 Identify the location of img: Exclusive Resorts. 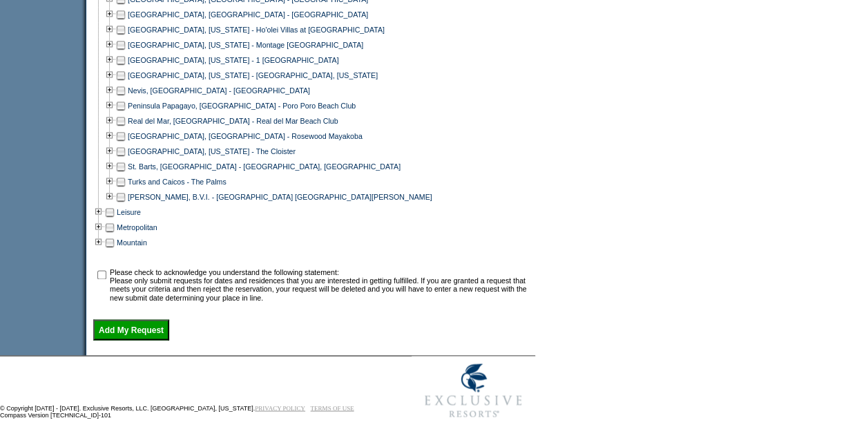
(473, 391).